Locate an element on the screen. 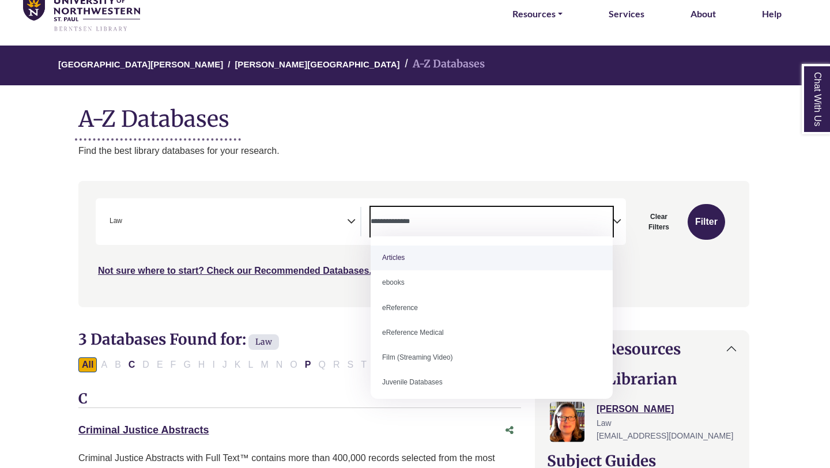  a: Not sure where to start? Check our Recommended Databases. is located at coordinates (234, 270).